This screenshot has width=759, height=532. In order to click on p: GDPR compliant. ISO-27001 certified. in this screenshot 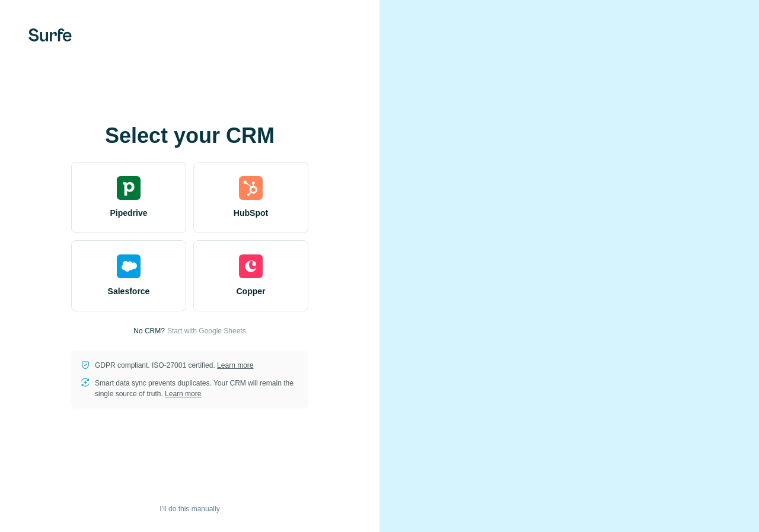, I will do `click(174, 365)`.